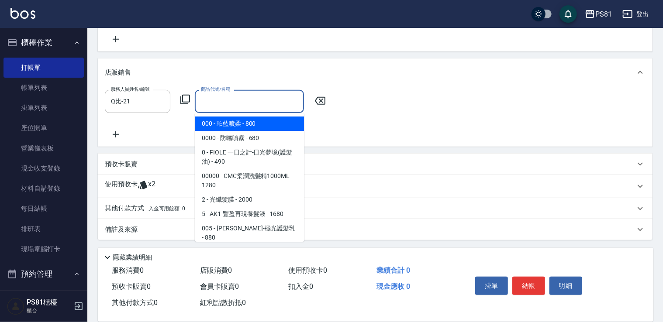 Image resolution: width=663 pixels, height=322 pixels. I want to click on span: 2 - 光纖髮膜 - 2000, so click(249, 200).